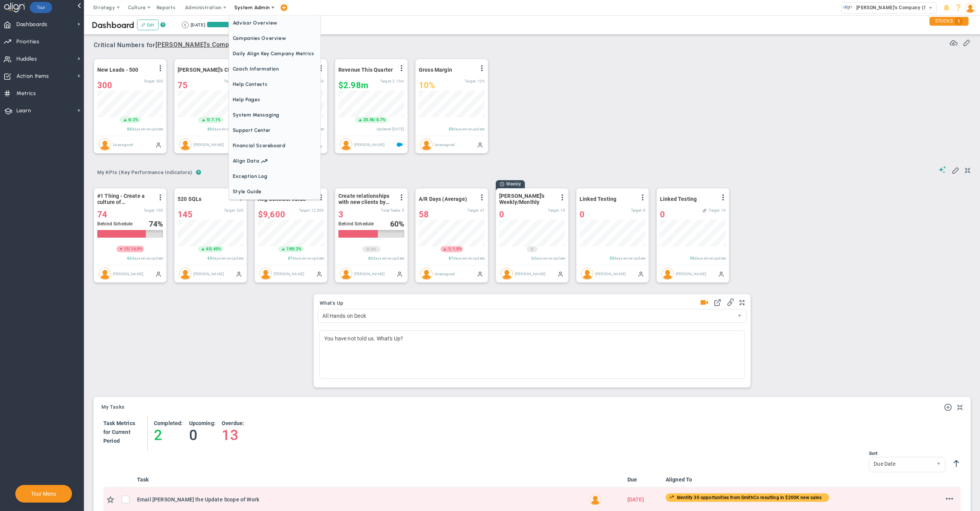 The height and width of the screenshot is (511, 980). What do you see at coordinates (483, 210) in the screenshot?
I see `span: 47` at bounding box center [483, 210].